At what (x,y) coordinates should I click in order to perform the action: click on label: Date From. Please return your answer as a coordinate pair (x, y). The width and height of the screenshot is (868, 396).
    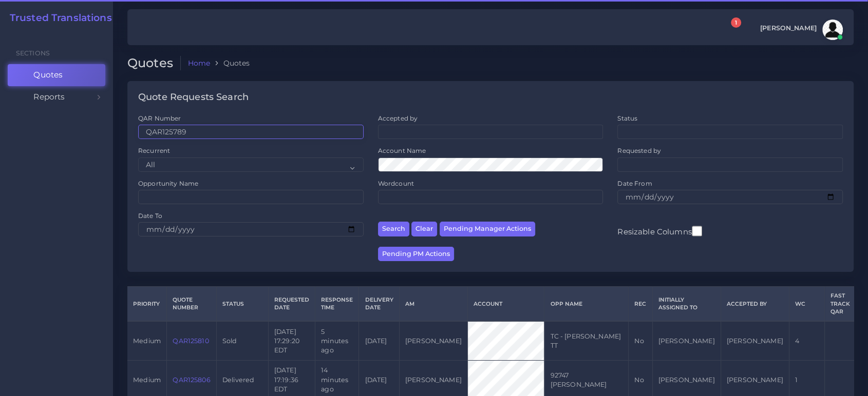
    Looking at the image, I should click on (634, 184).